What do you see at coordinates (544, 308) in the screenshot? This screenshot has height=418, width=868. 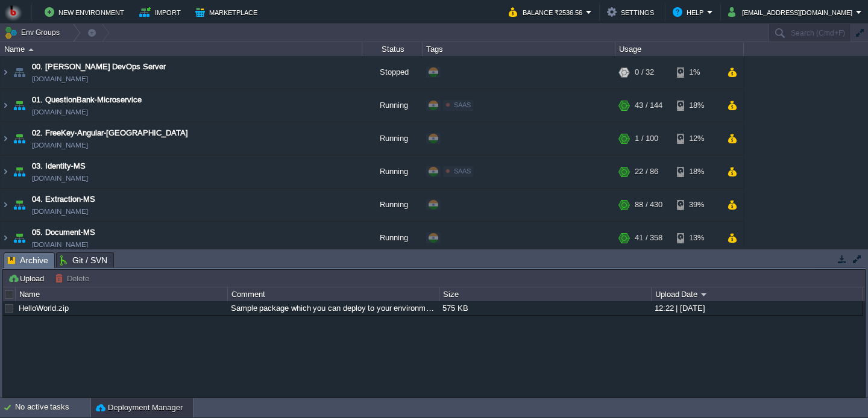 I see `div: 575 KB` at bounding box center [544, 308].